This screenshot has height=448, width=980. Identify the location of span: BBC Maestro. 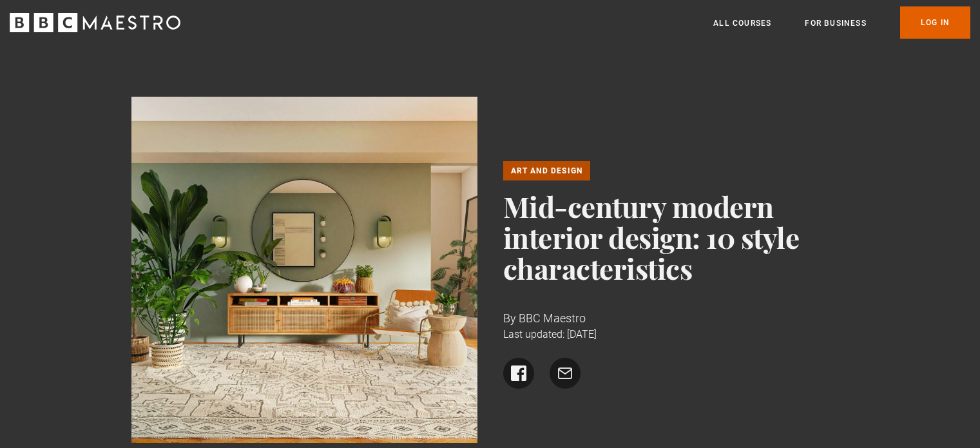
(552, 318).